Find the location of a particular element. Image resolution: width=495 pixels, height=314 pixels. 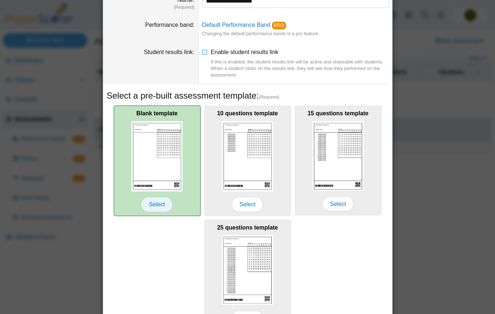

a: PRO is located at coordinates (279, 25).